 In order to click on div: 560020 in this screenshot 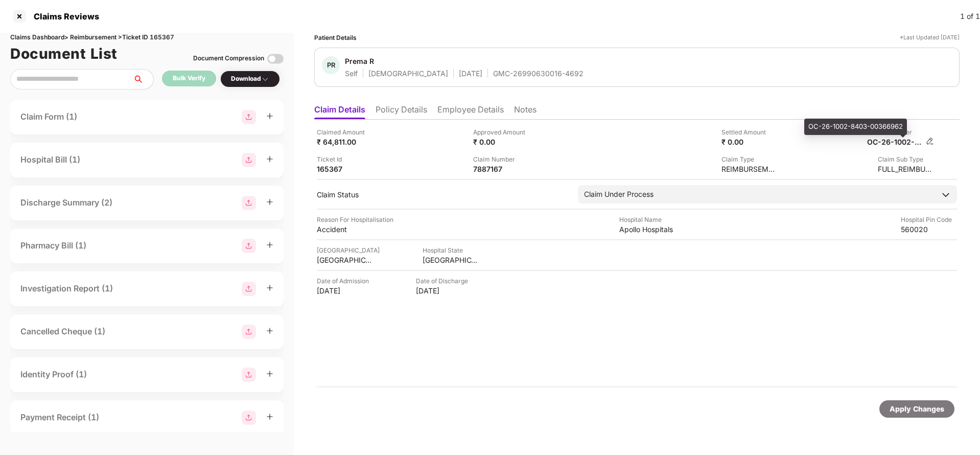, I will do `click(929, 229)`.